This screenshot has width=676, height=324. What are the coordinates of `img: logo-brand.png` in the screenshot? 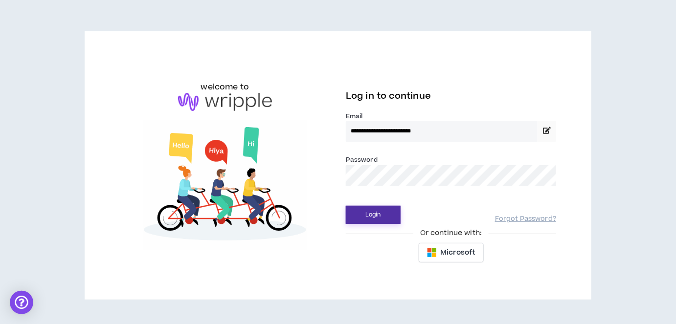 It's located at (225, 102).